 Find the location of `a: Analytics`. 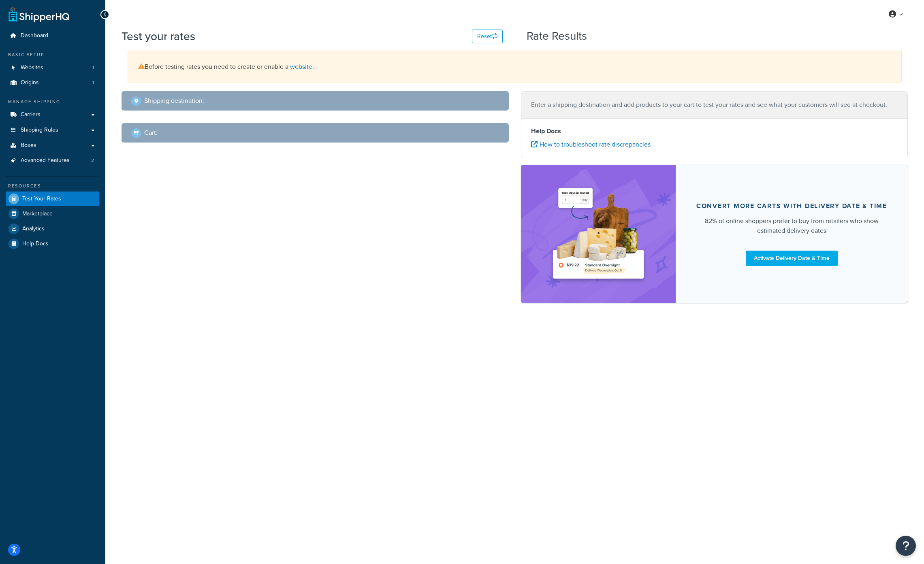

a: Analytics is located at coordinates (52, 229).